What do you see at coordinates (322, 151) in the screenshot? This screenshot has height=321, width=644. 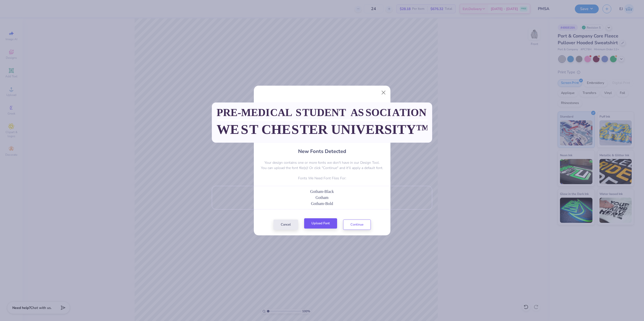 I see `h4: New Fonts Detected` at bounding box center [322, 151].